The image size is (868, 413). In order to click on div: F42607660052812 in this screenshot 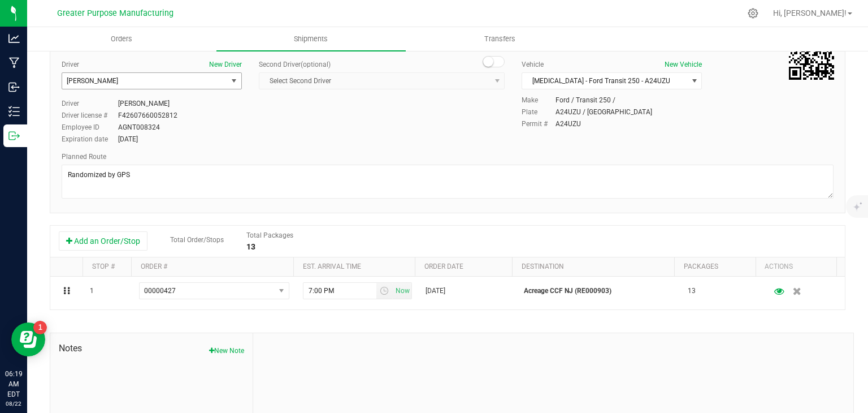, I will do `click(148, 115)`.